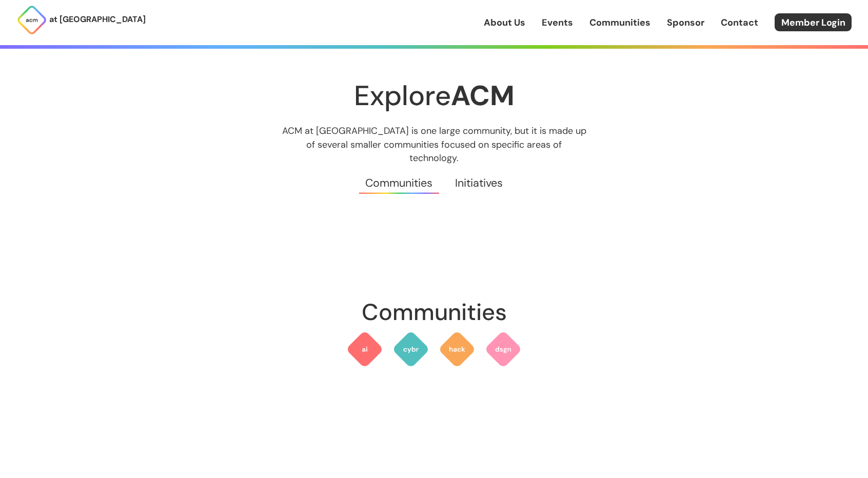  I want to click on a: Contact, so click(739, 23).